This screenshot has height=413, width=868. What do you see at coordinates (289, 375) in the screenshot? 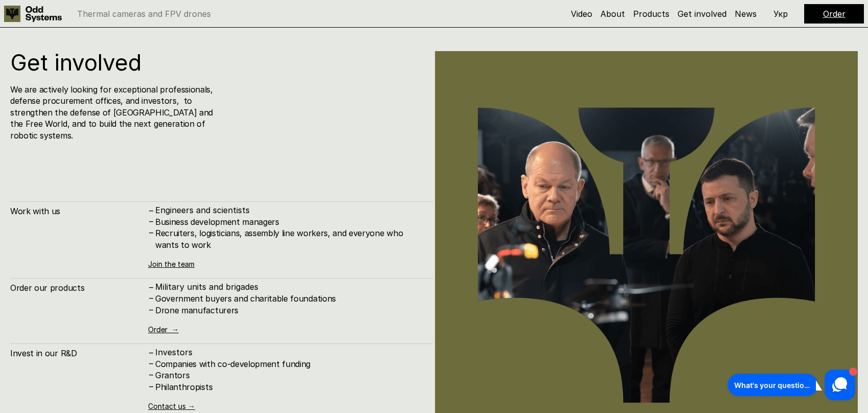
I see `h4: Grantors` at bounding box center [289, 375].